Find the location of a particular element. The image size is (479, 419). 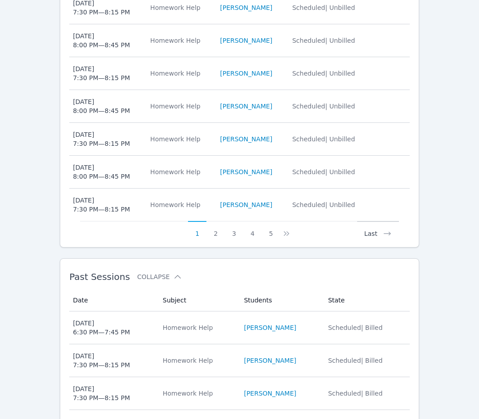

button: 5 is located at coordinates (271, 229).